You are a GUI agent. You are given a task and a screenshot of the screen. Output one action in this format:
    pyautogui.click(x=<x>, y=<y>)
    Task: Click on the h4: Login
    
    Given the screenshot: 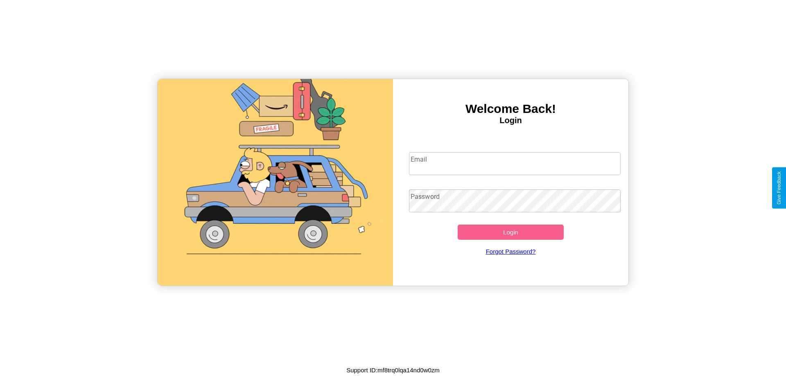 What is the action you would take?
    pyautogui.click(x=510, y=120)
    